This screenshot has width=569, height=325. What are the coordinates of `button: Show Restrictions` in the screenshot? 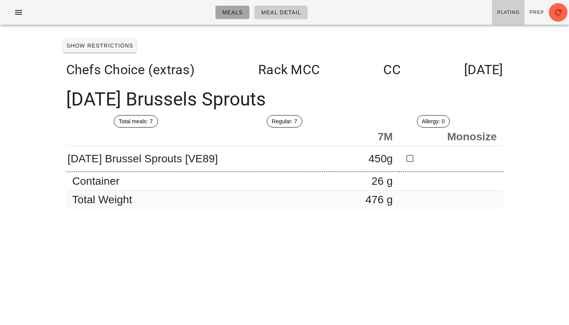 It's located at (100, 46).